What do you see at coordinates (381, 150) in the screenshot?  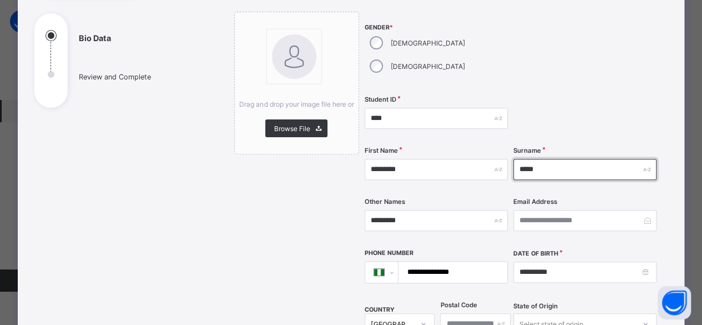 I see `label: First Name` at bounding box center [381, 150].